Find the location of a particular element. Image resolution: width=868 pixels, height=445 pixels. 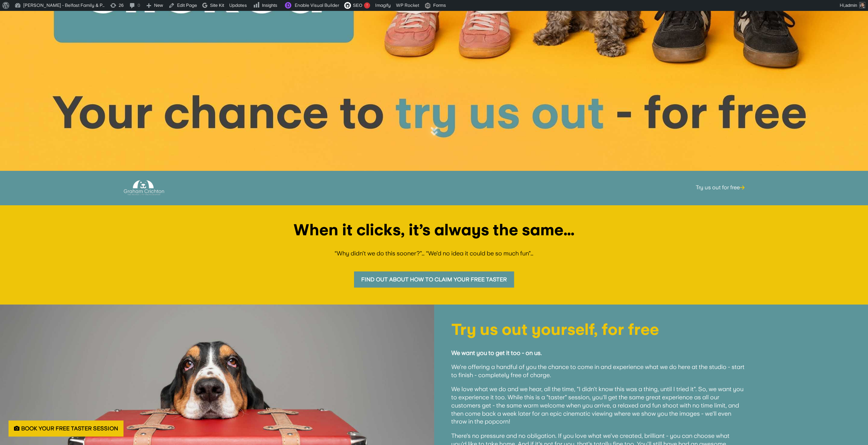

span: Site Kit is located at coordinates (217, 5).